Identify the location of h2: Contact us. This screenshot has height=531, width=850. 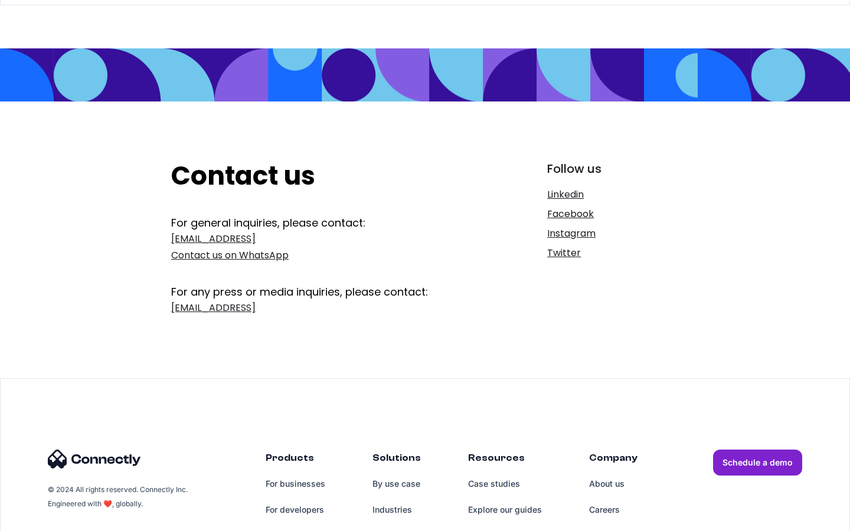
(321, 176).